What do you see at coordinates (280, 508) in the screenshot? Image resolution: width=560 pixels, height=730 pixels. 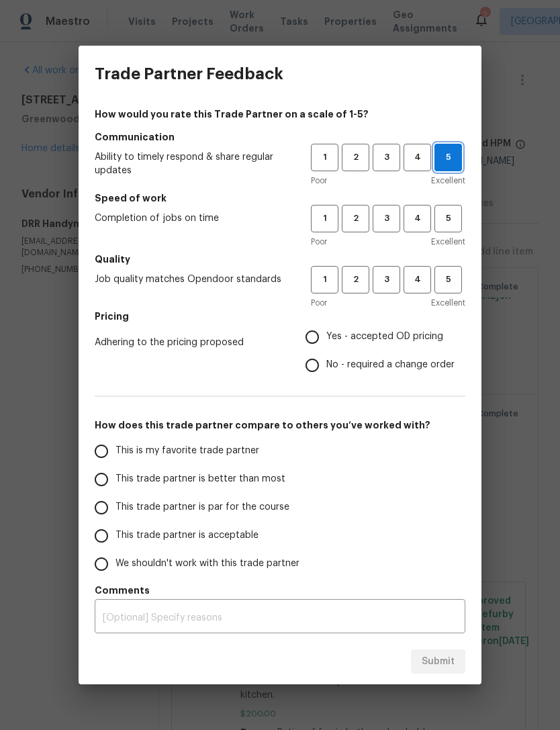 I see `div: How does this trade partner compare to others you’ve worked with?` at bounding box center [280, 508].